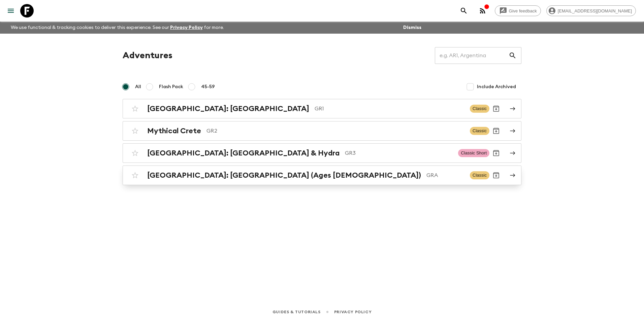 Image resolution: width=644 pixels, height=321 pixels. What do you see at coordinates (148, 55) in the screenshot?
I see `h1: Adventures` at bounding box center [148, 55].